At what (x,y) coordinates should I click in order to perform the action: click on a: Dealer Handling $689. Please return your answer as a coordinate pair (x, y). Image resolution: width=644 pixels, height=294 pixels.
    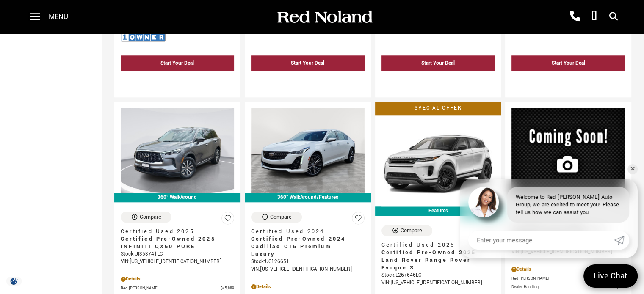
    Looking at the image, I should click on (568, 287).